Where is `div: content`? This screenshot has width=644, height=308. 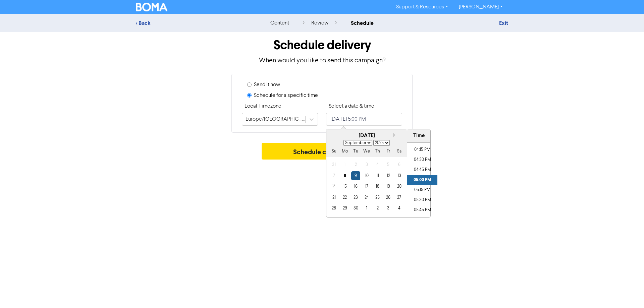 div: content is located at coordinates (280, 23).